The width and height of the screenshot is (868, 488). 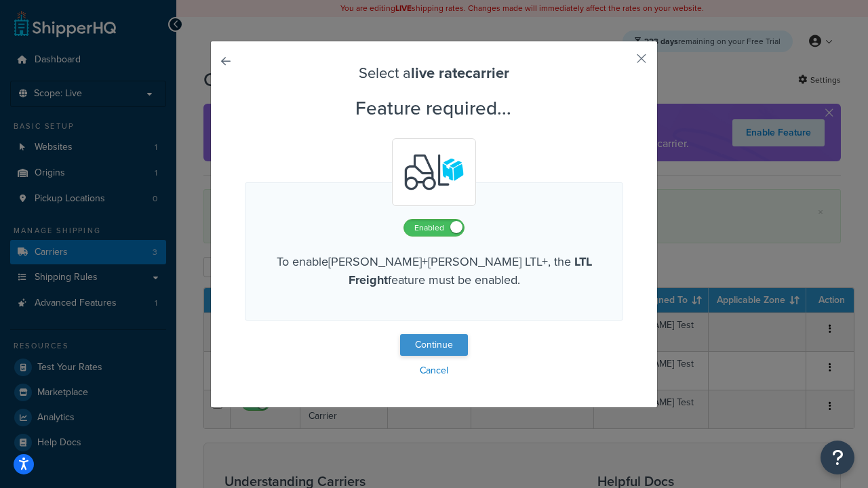 I want to click on strong: live rate carrier, so click(x=460, y=73).